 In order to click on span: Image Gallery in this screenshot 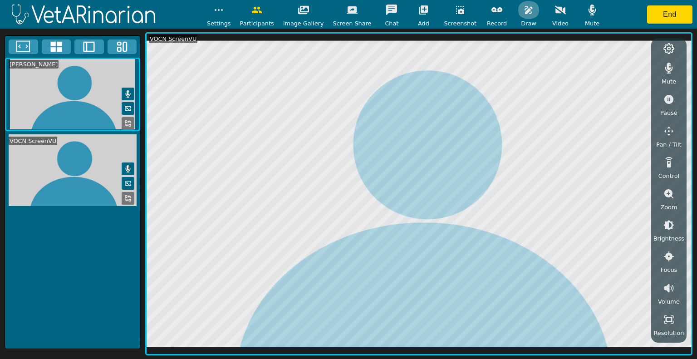, I will do `click(304, 23)`.